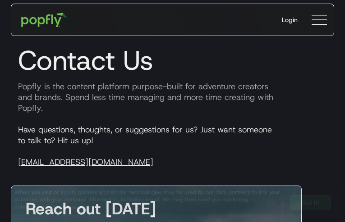 Image resolution: width=345 pixels, height=222 pixels. I want to click on p: Popfly is the content platform purpose-built for adventure creators and brands. Spend less time m..., so click(172, 97).